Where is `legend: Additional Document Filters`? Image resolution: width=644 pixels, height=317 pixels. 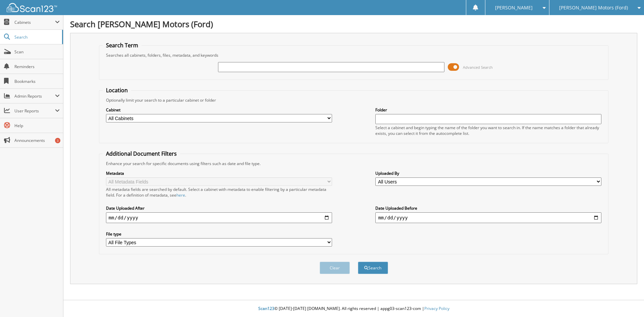 legend: Additional Document Filters is located at coordinates (141, 154).